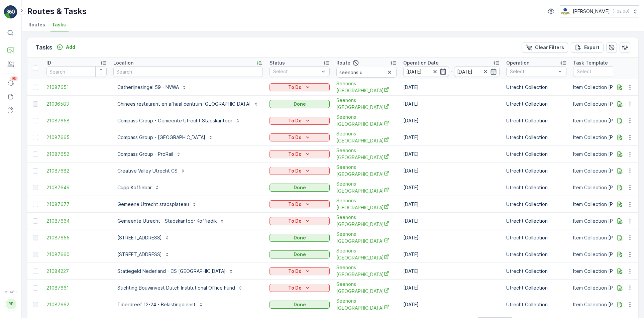 The image size is (644, 318). What do you see at coordinates (76, 255) in the screenshot?
I see `span: 21087660` at bounding box center [76, 255].